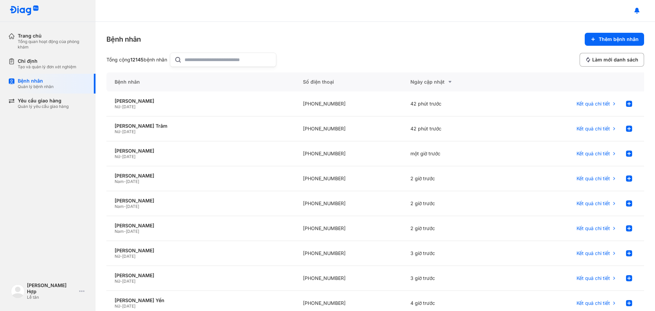 This screenshot has height=311, width=655. What do you see at coordinates (619, 39) in the screenshot?
I see `span: Thêm bệnh nhân` at bounding box center [619, 39].